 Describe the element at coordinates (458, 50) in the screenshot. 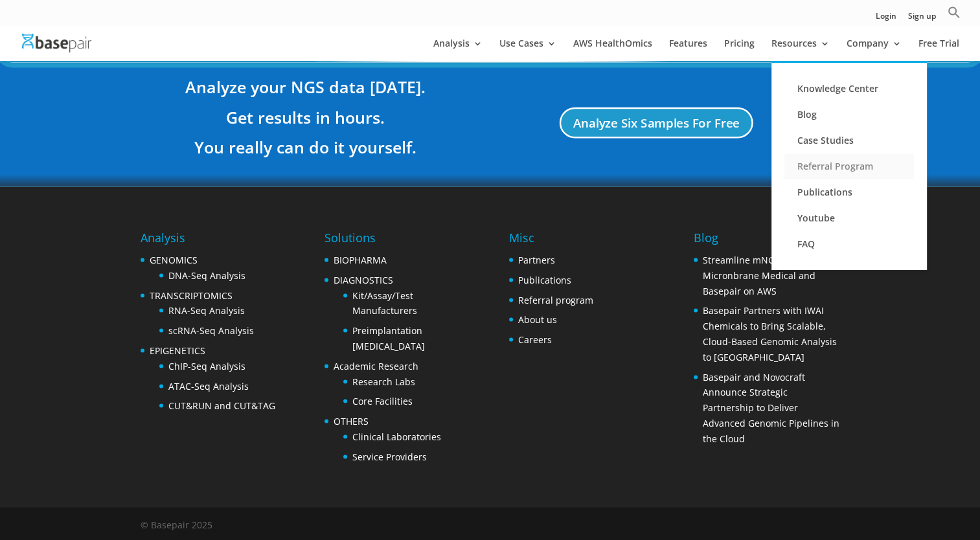

I see `a: Analysis` at that location.